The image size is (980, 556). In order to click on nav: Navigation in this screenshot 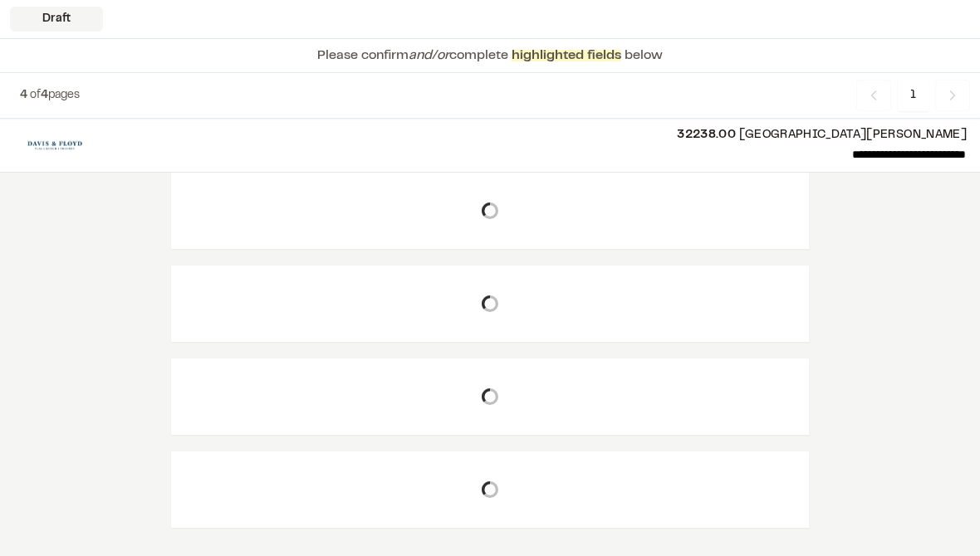, I will do `click(912, 95)`.